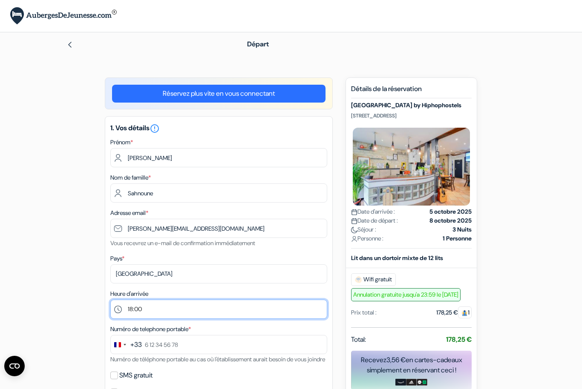 The width and height of the screenshot is (582, 389). I want to click on strong: 1 Personne, so click(457, 238).